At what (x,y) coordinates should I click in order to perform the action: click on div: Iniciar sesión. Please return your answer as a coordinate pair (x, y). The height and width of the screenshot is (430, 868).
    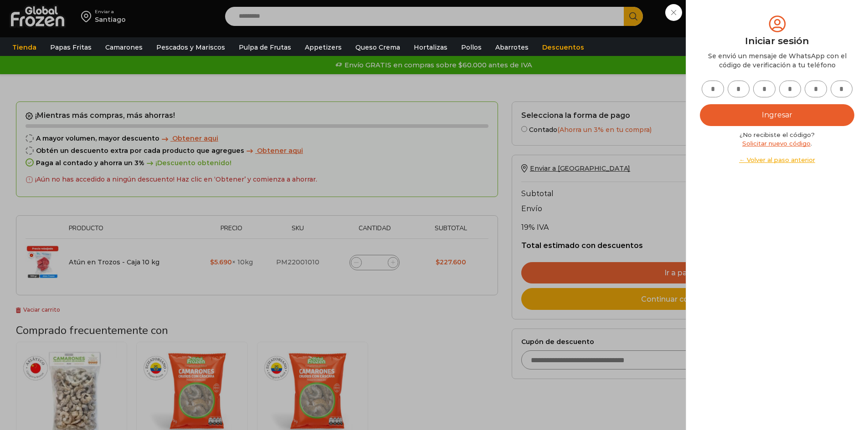
    Looking at the image, I should click on (777, 41).